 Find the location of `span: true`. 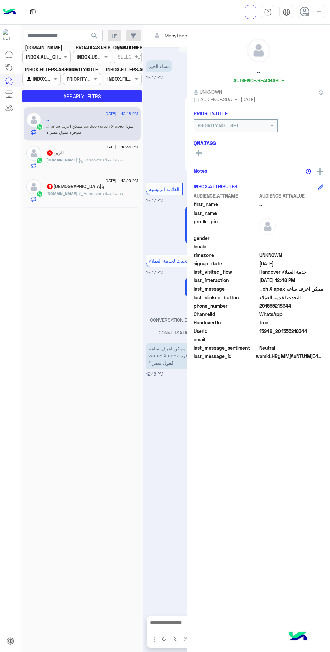

span: true is located at coordinates (291, 323).